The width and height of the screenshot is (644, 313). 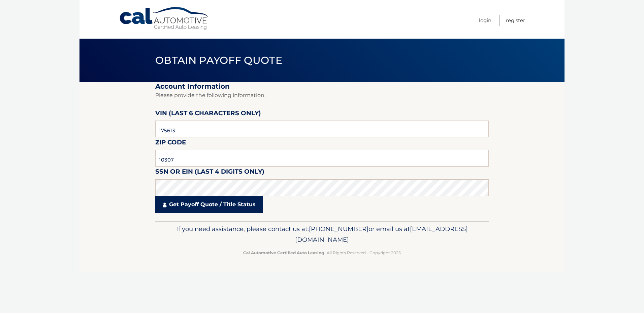 I want to click on a: Cal Automotive, so click(x=164, y=18).